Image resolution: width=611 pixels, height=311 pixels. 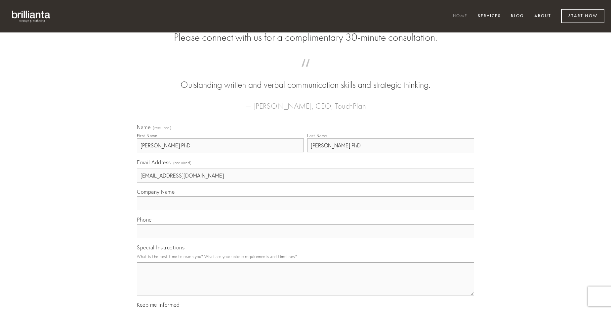 What do you see at coordinates (144, 219) in the screenshot?
I see `span: Phone` at bounding box center [144, 219].